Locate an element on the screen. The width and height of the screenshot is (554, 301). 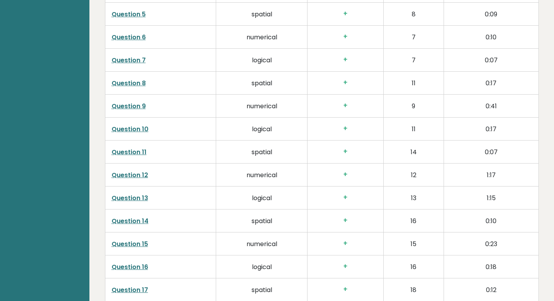
td: 8 is located at coordinates (413, 14).